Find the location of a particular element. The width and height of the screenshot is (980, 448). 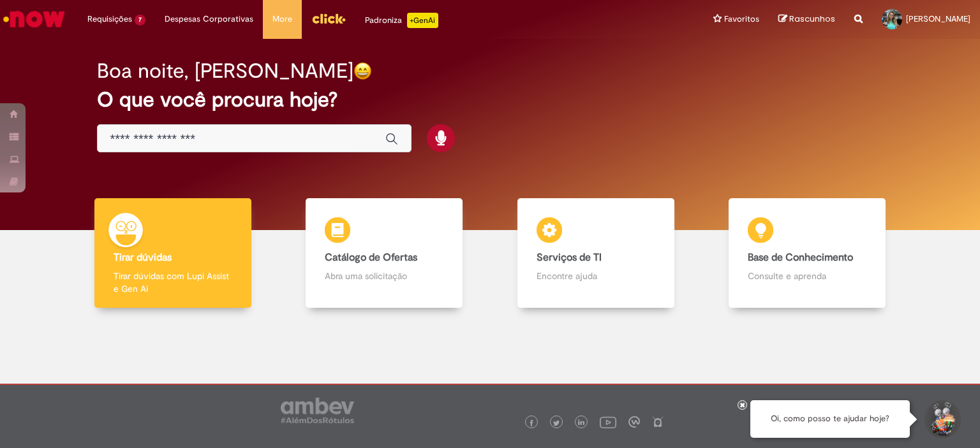

span: Requisições is located at coordinates (110, 19).